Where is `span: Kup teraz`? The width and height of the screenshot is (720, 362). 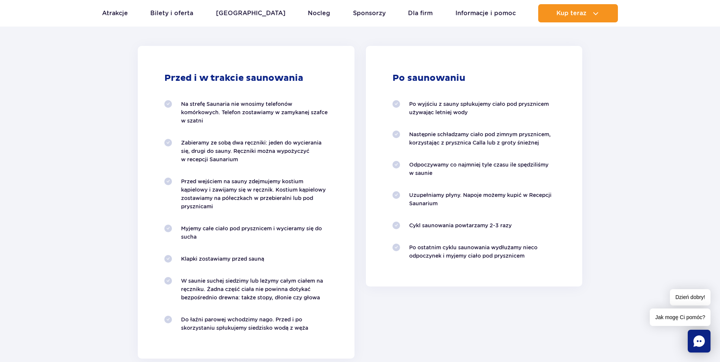 span: Kup teraz is located at coordinates (571, 13).